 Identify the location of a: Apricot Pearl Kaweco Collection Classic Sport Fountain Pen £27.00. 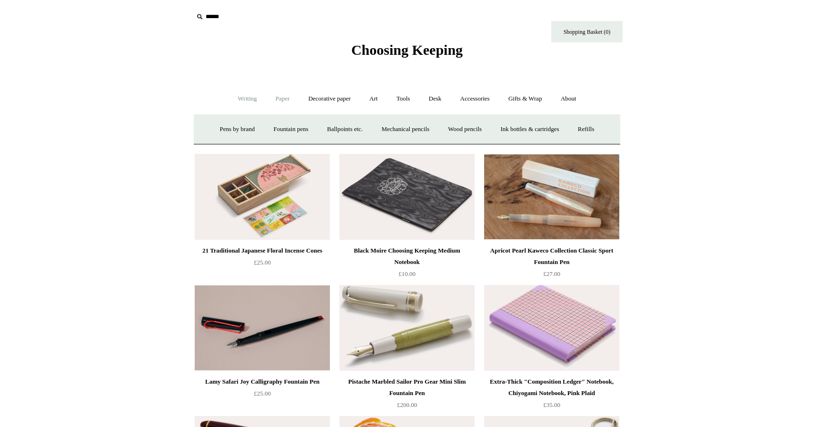
(552, 264).